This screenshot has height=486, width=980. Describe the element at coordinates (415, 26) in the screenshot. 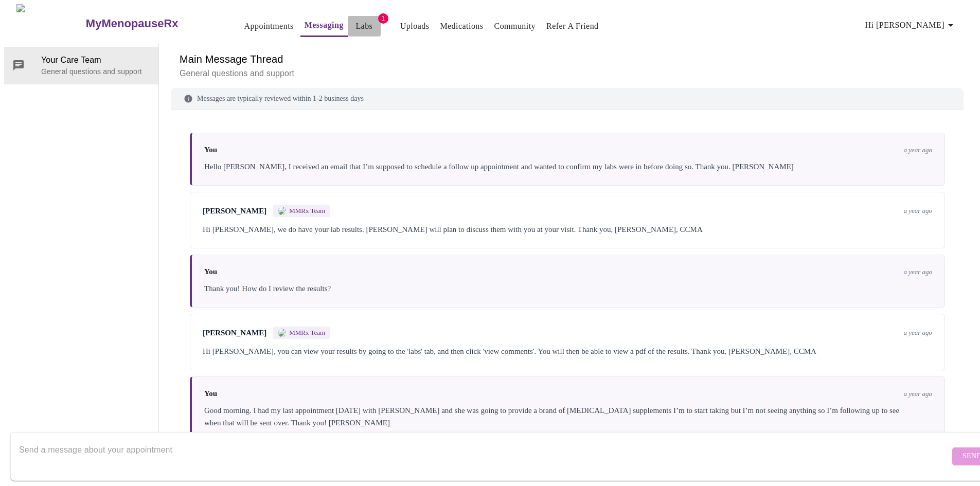

I see `a: Uploads` at that location.